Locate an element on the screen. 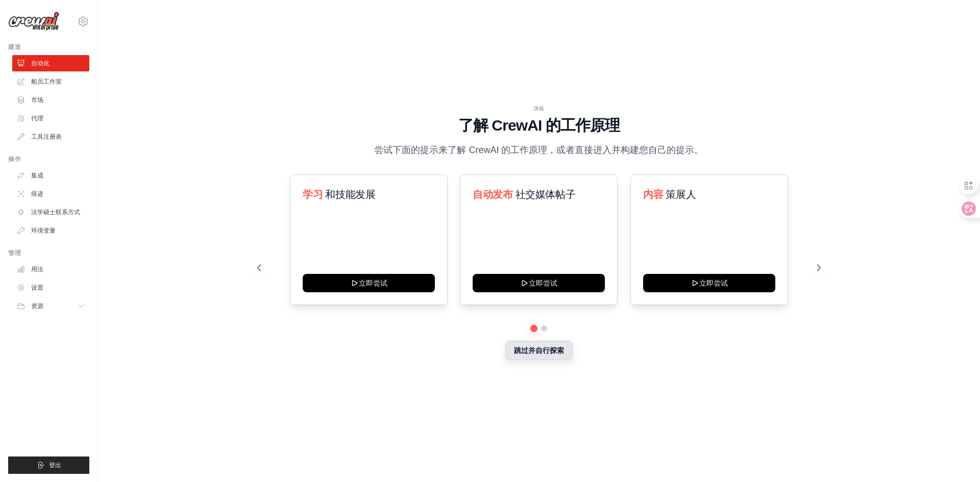 The height and width of the screenshot is (482, 980). font: 资源 is located at coordinates (37, 306).